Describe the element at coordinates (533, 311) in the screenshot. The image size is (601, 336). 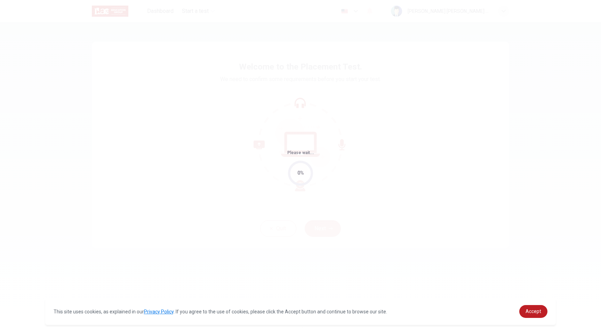
I see `a: dismiss cookie message` at that location.